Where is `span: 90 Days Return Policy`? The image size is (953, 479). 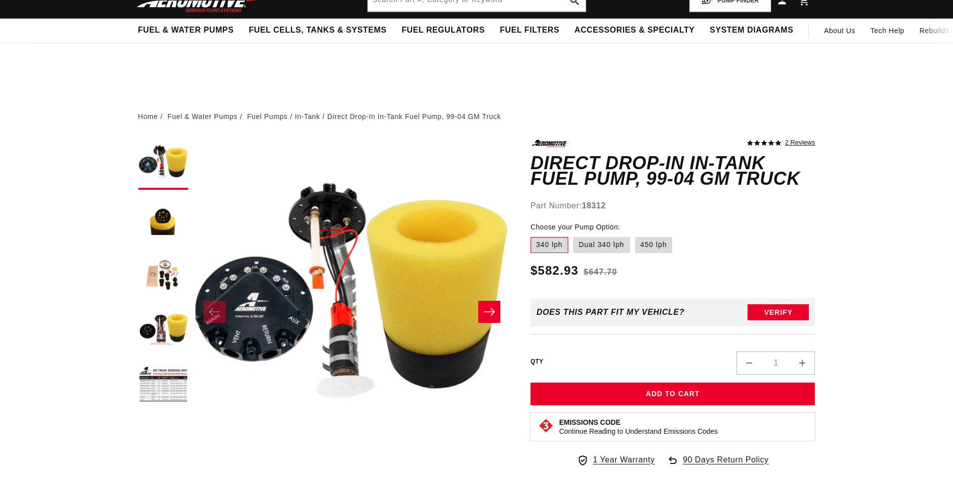
span: 90 Days Return Policy is located at coordinates (726, 465).